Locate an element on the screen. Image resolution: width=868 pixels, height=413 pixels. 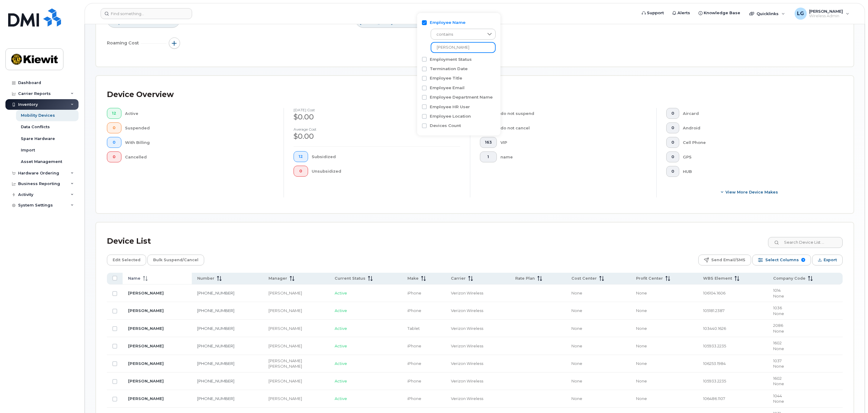
span: LG is located at coordinates (800, 14).